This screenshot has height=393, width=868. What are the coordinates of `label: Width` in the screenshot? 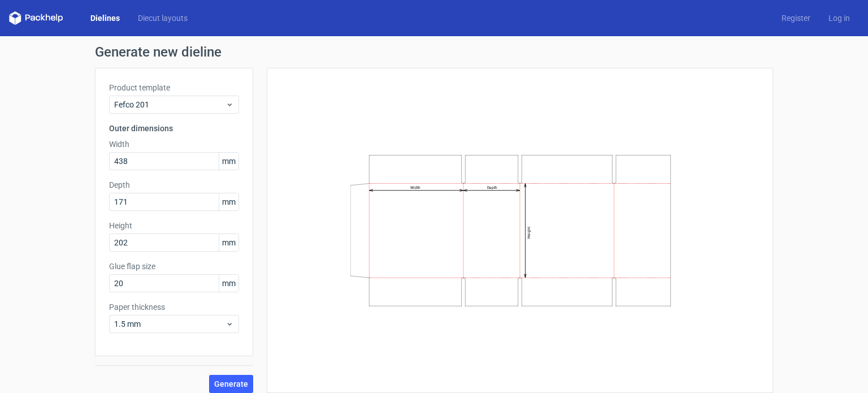 It's located at (174, 144).